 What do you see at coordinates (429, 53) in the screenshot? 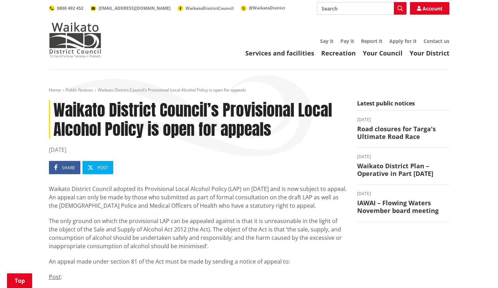
I see `a: Your District` at bounding box center [429, 53].